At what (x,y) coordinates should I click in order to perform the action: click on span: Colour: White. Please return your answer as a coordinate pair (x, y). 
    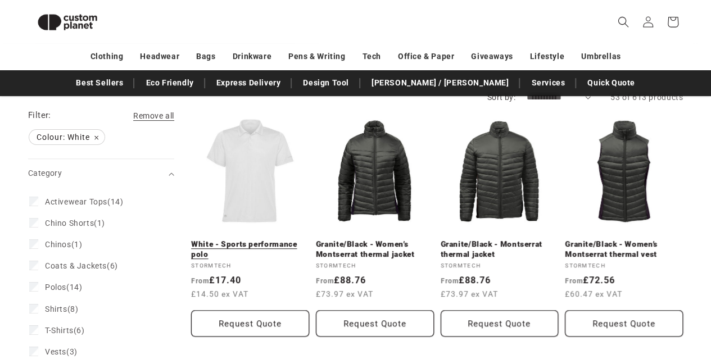
    Looking at the image, I should click on (67, 137).